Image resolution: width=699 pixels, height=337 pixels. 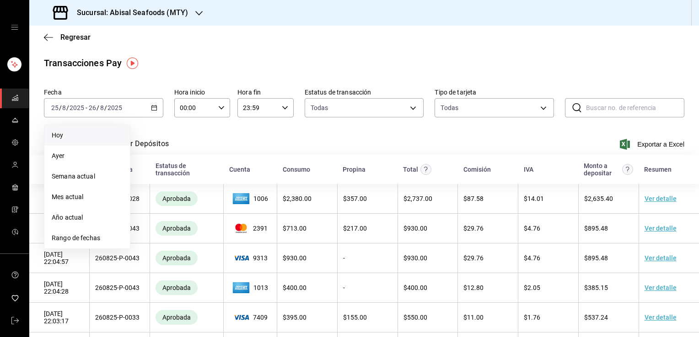 I want to click on div: Estatus de transacción, so click(x=187, y=170).